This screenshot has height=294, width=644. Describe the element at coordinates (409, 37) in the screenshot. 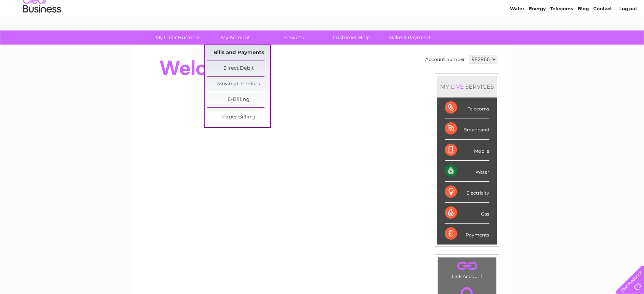

I see `a: Make A Payment` at that location.